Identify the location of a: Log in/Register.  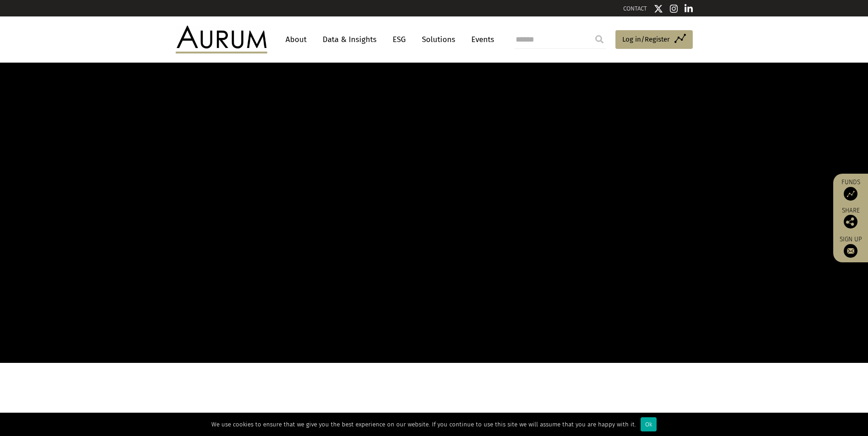
(654, 40).